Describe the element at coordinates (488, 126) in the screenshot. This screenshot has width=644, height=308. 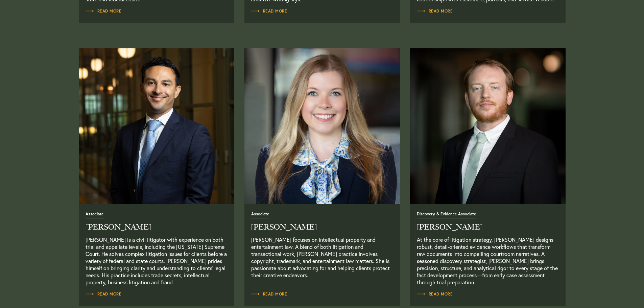
I see `img: ac-headshot-ben.jpg` at that location.